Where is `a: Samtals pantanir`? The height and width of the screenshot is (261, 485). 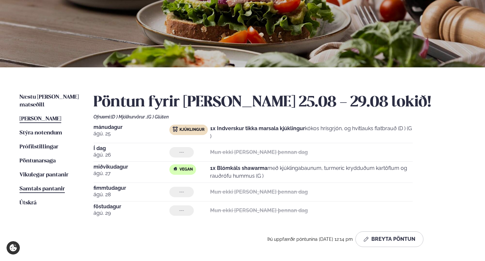
a: Samtals pantanir is located at coordinates (42, 189).